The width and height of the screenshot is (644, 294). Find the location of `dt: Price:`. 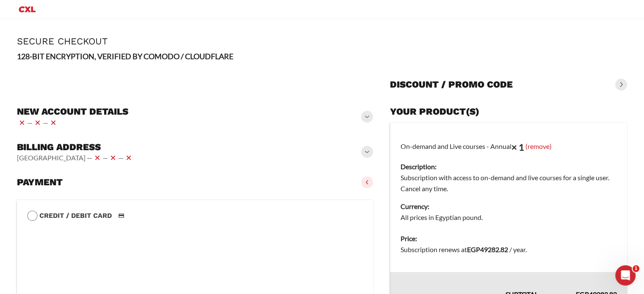

dt: Price: is located at coordinates (509, 239).